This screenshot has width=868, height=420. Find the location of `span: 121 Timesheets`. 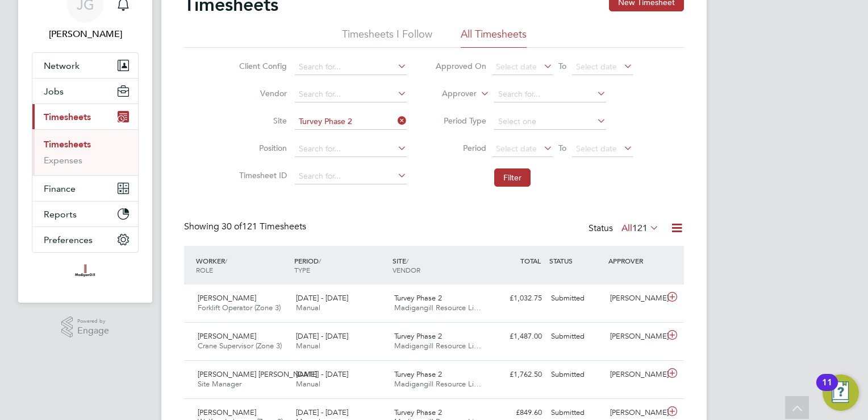

span: 121 Timesheets is located at coordinates (264, 226).